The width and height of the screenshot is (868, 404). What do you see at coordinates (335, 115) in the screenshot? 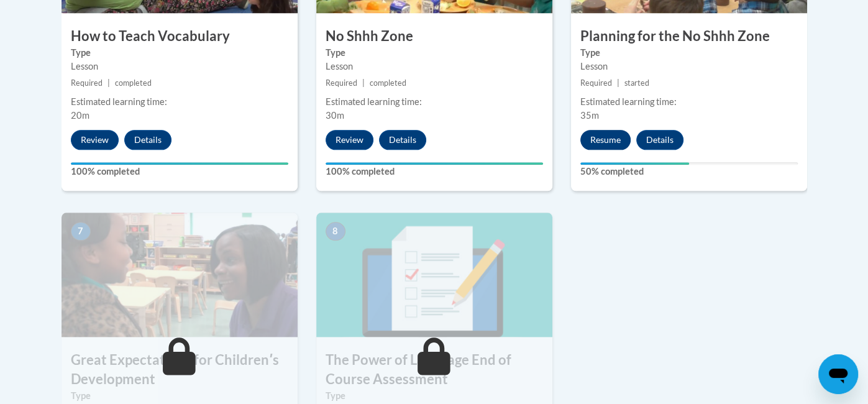
I see `span: 30m` at bounding box center [335, 115].